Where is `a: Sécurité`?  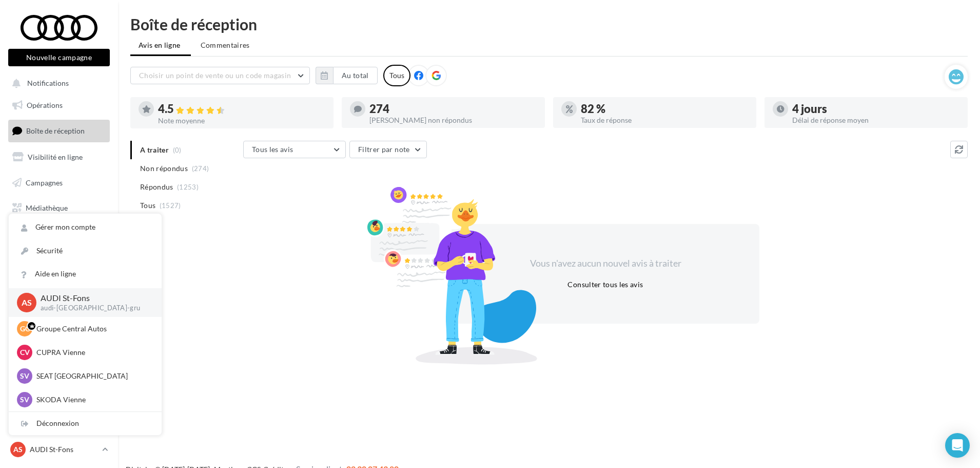 a: Sécurité is located at coordinates (85, 250).